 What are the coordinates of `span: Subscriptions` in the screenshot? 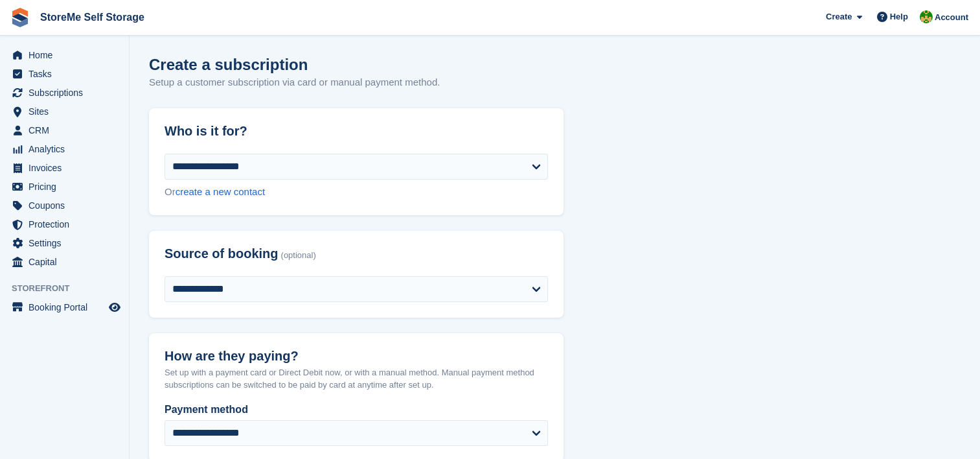 It's located at (67, 93).